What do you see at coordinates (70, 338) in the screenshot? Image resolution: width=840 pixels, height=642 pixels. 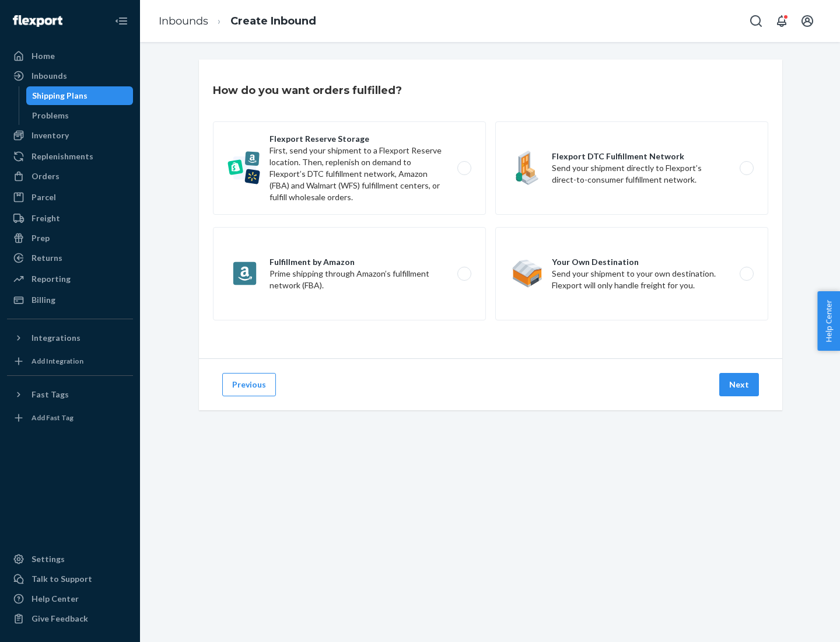 I see `button: Integrations` at bounding box center [70, 338].